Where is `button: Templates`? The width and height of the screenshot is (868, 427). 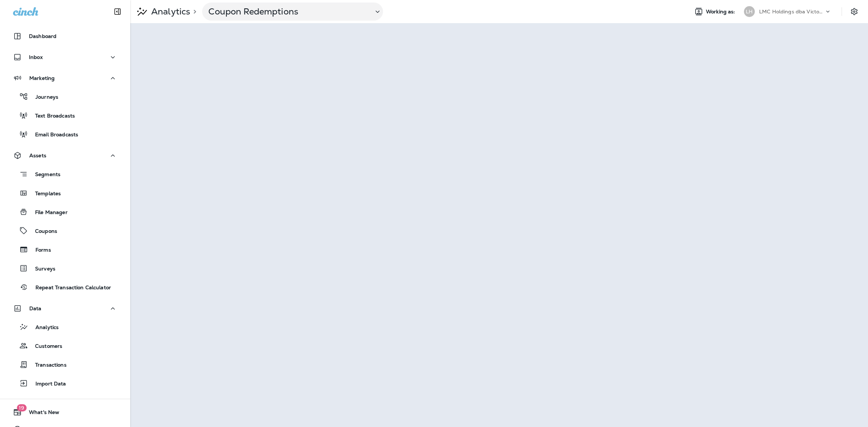
button: Templates is located at coordinates (65, 193).